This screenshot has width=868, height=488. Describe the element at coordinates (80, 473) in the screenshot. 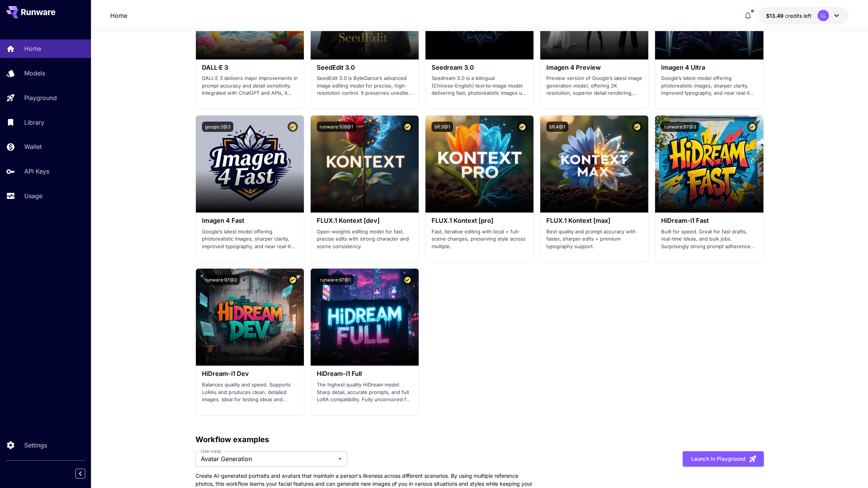

I see `button: Collapse sidebar` at that location.